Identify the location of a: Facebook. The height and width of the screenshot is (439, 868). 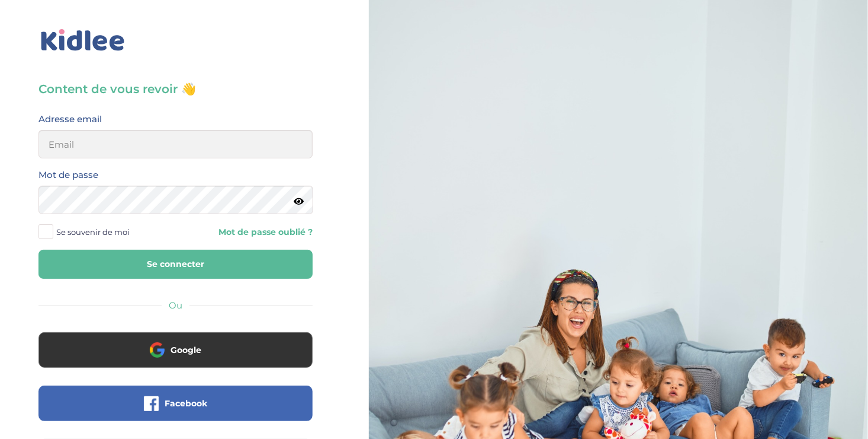
(175, 411).